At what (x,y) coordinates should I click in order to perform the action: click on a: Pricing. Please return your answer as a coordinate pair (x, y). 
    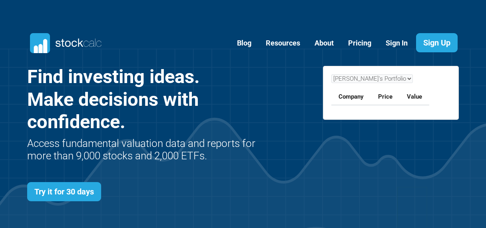
    Looking at the image, I should click on (360, 43).